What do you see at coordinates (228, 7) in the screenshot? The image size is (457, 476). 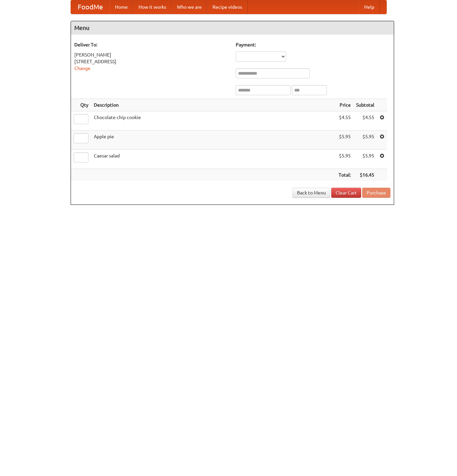 I see `a: Recipe videos` at bounding box center [228, 7].